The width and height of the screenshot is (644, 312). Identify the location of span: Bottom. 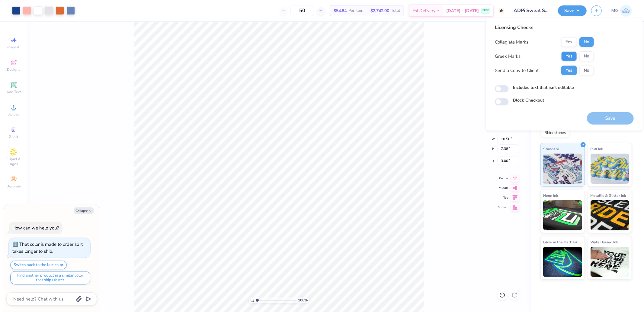
(504, 207).